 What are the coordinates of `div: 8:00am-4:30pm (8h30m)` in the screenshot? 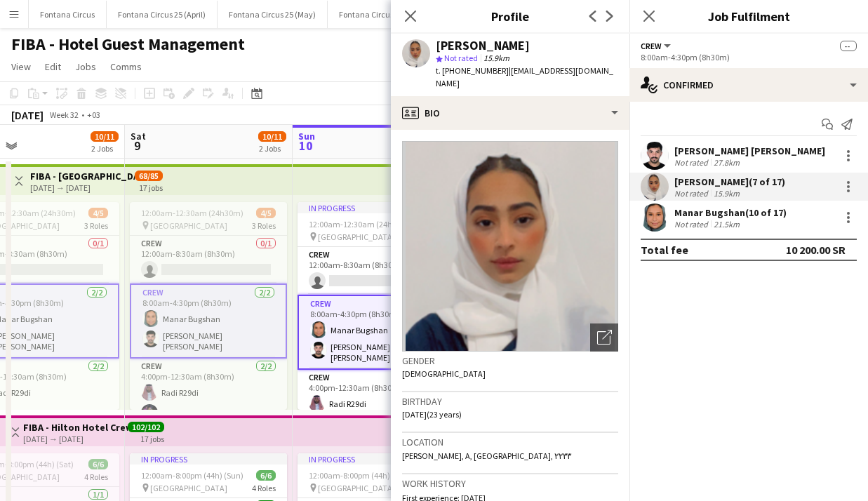 It's located at (748, 57).